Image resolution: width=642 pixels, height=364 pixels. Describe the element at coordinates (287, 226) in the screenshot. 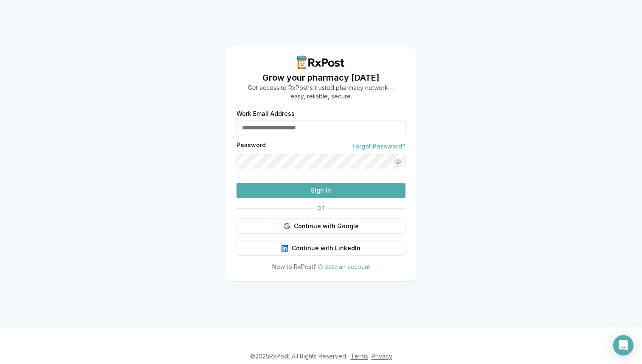

I see `img: Google` at that location.